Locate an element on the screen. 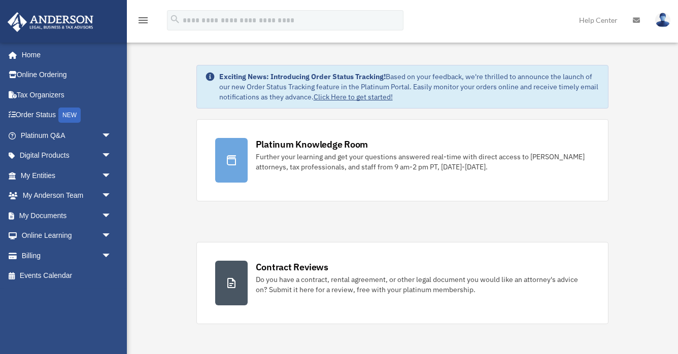 The width and height of the screenshot is (678, 354). i: search is located at coordinates (175, 19).